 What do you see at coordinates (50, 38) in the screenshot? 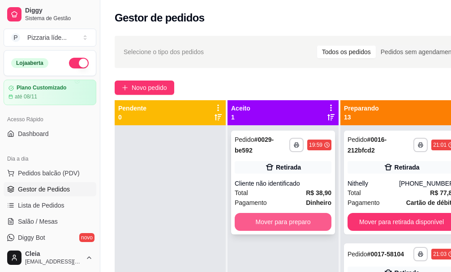
I see `button: Select a team` at bounding box center [50, 38].